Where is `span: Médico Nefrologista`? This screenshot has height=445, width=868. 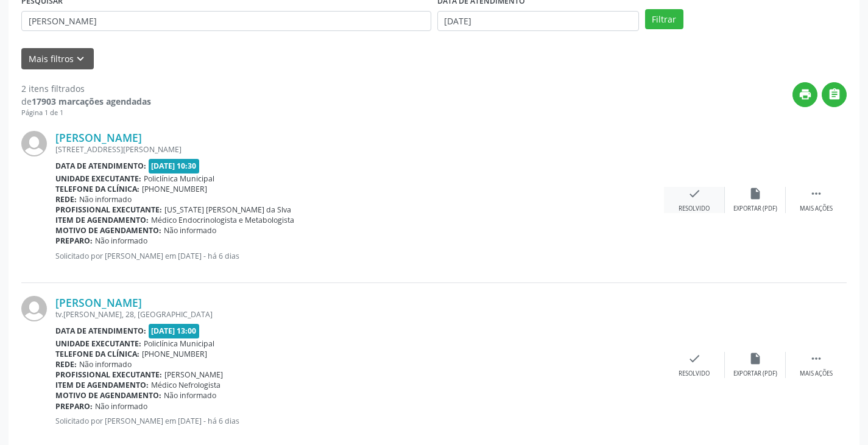 span: Médico Nefrologista is located at coordinates (186, 385).